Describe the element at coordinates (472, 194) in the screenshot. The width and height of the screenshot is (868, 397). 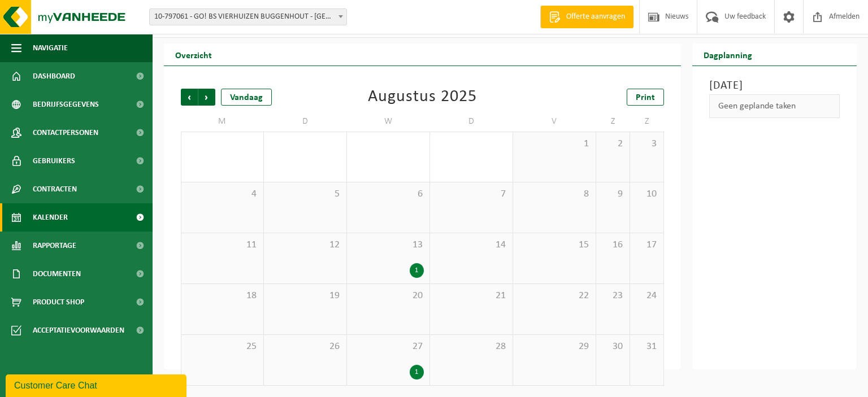
I see `span: 7` at that location.